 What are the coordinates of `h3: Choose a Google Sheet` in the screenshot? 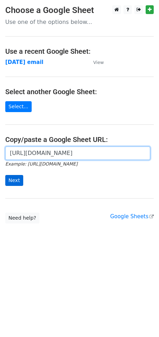 It's located at (79, 10).